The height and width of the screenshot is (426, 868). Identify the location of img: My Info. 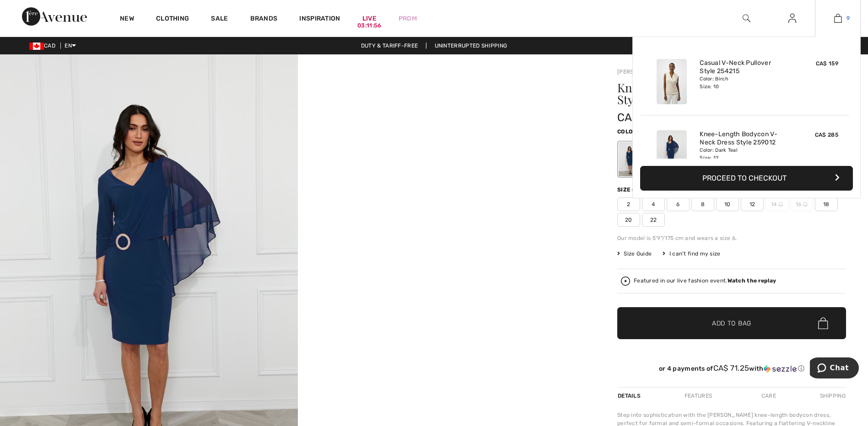
(792, 18).